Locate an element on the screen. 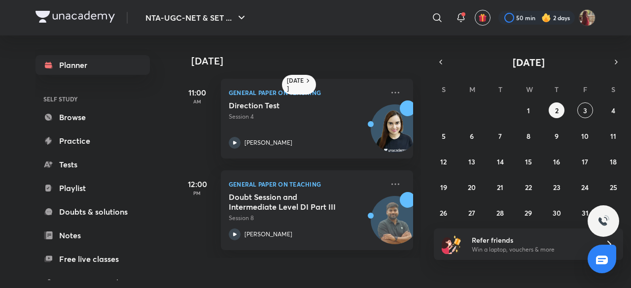  a: Doubts & solutions is located at coordinates (93, 212).